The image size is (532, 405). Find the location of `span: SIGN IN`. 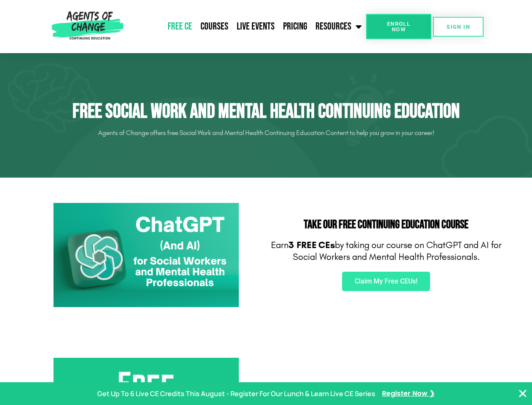

span: SIGN IN is located at coordinates (459, 27).